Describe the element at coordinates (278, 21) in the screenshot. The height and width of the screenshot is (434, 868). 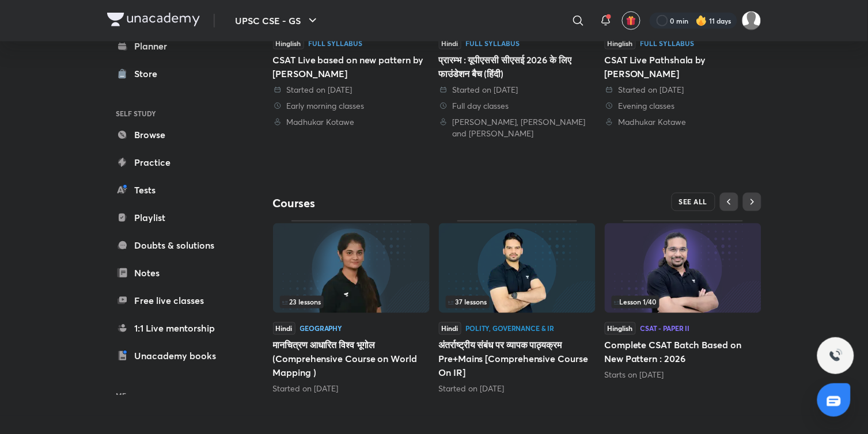
I see `button: UPSC CSE - GS` at that location.